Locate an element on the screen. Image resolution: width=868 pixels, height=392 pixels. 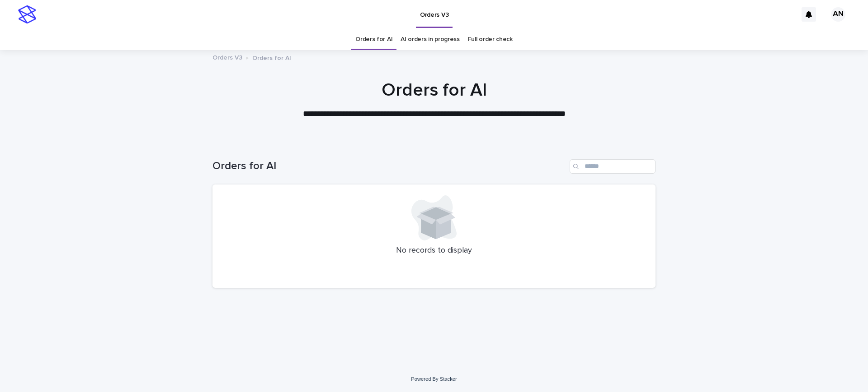
p: Orders for AI is located at coordinates (271, 57).